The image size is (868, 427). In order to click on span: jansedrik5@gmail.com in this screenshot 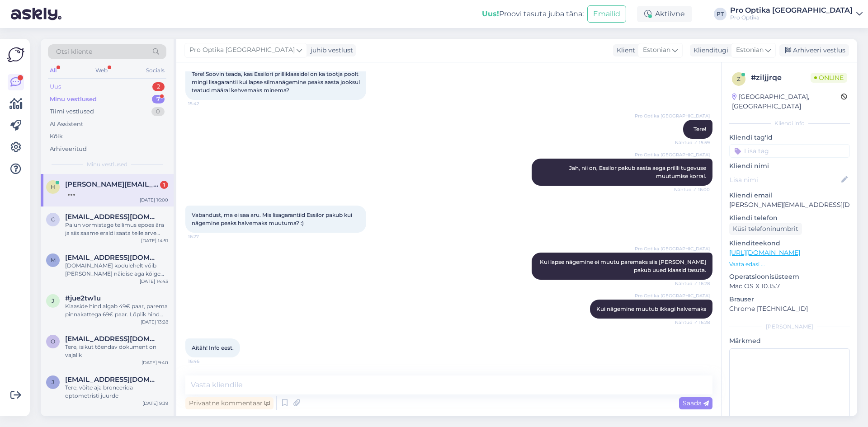, I will do `click(112, 379)`.